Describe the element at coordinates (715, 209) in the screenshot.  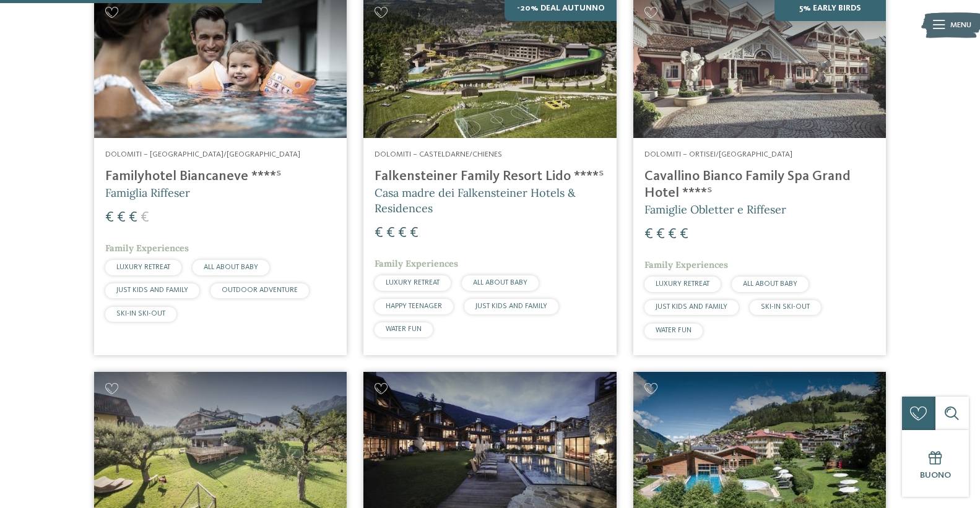
I see `span: Famiglie Obletter e Riffeser` at that location.